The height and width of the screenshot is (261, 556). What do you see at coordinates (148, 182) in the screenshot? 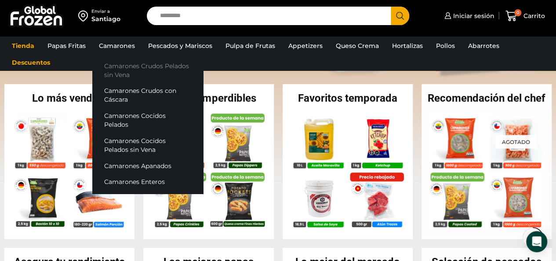
I see `a: Camarones Enteros` at bounding box center [148, 182].